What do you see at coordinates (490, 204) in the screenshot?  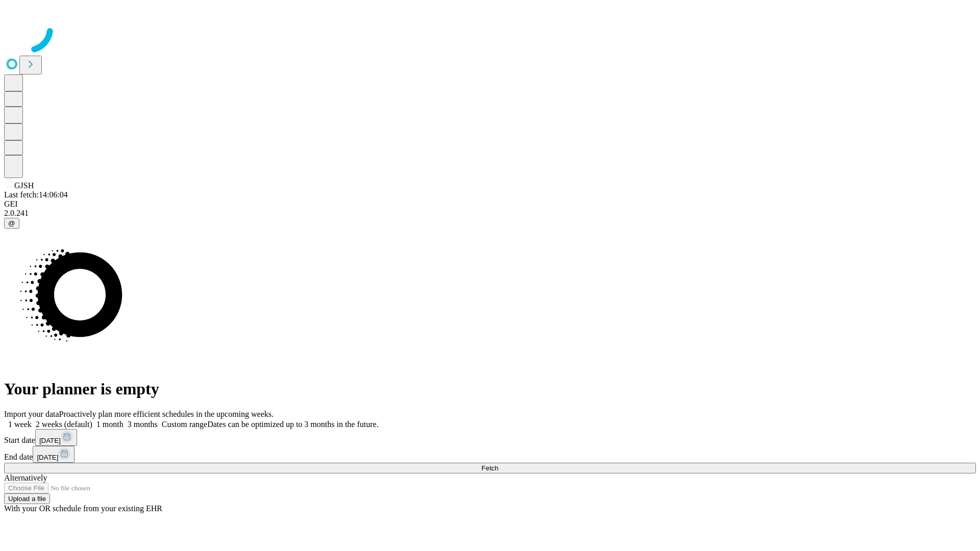 I see `div: GEI` at bounding box center [490, 204].